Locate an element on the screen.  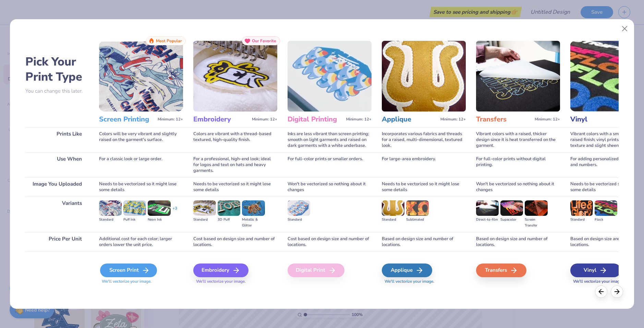
div: For a classic look or large order. is located at coordinates (141, 165).